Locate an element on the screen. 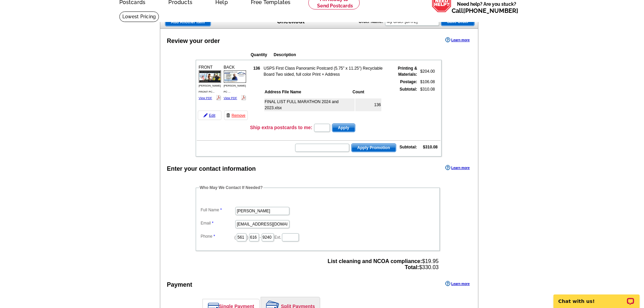 The image size is (644, 308). td: FINAL LIST FULL MARATHON 2024 and 2023.xlsx is located at coordinates (309, 105).